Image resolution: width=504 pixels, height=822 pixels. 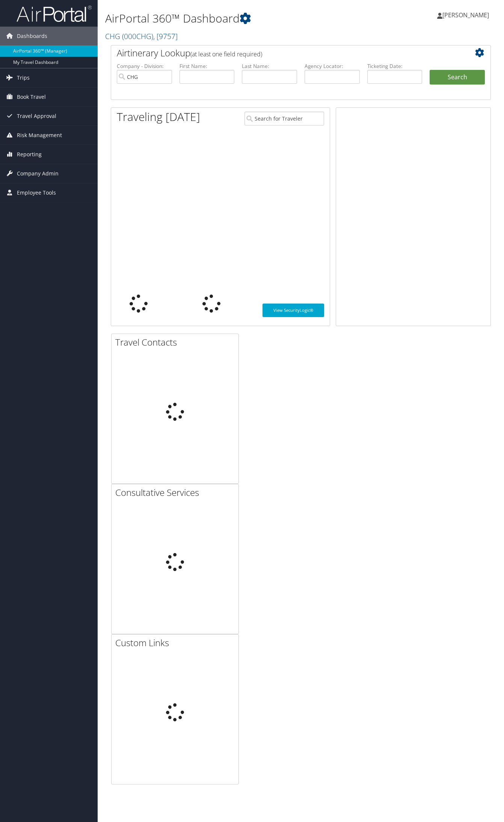 What do you see at coordinates (144, 66) in the screenshot?
I see `label: Company - Division:` at bounding box center [144, 66].